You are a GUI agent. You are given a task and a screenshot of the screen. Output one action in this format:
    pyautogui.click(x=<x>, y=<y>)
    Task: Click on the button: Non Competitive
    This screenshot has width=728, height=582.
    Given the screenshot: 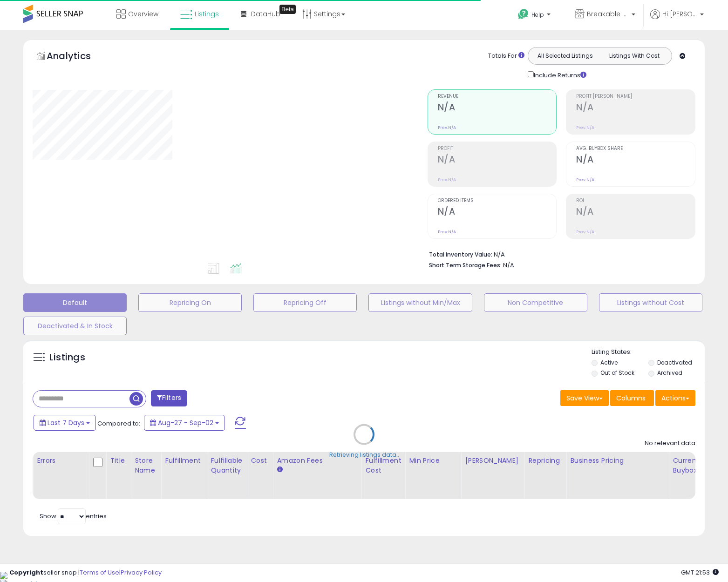 What is the action you would take?
    pyautogui.click(x=536, y=303)
    